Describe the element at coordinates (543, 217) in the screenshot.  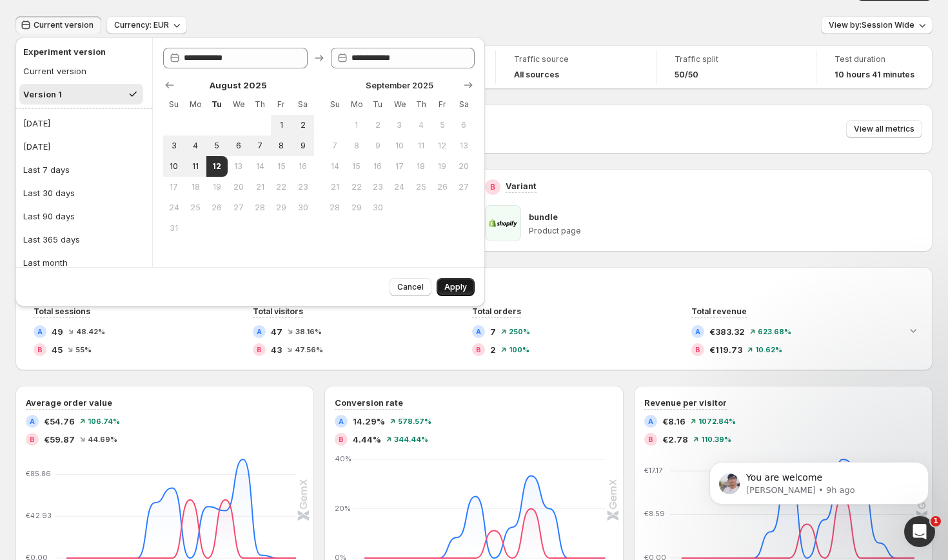
I see `p: bundle` at that location.